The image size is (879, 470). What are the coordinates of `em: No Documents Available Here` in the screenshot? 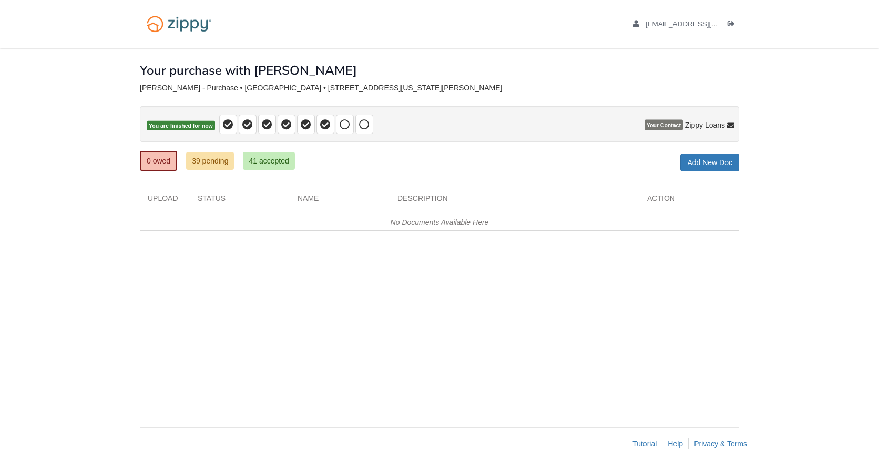 It's located at (439, 222).